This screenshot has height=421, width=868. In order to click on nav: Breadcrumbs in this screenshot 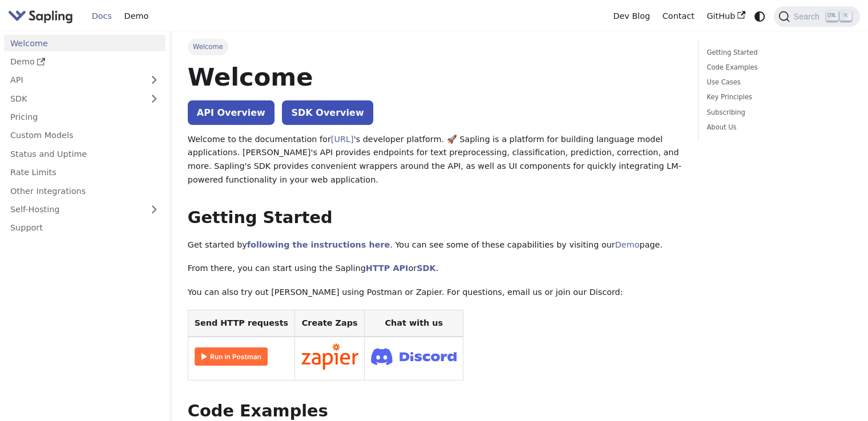, I will do `click(434, 47)`.